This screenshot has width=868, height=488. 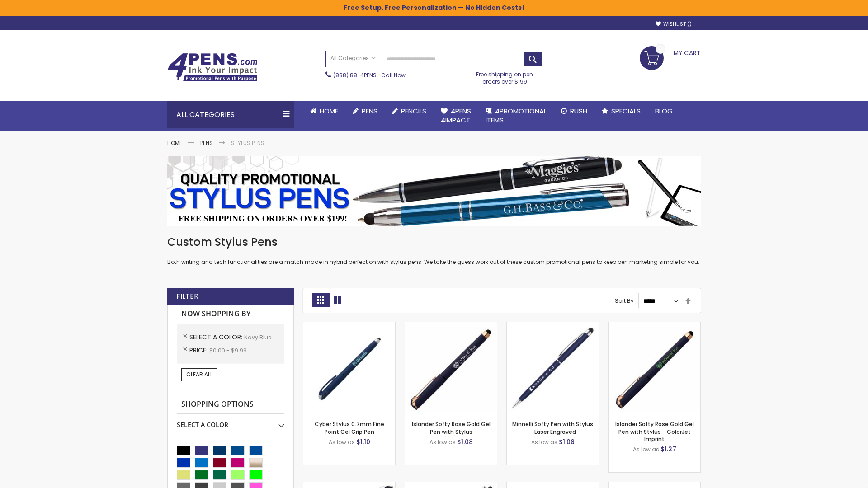 What do you see at coordinates (199, 351) in the screenshot?
I see `span: Price` at bounding box center [199, 351].